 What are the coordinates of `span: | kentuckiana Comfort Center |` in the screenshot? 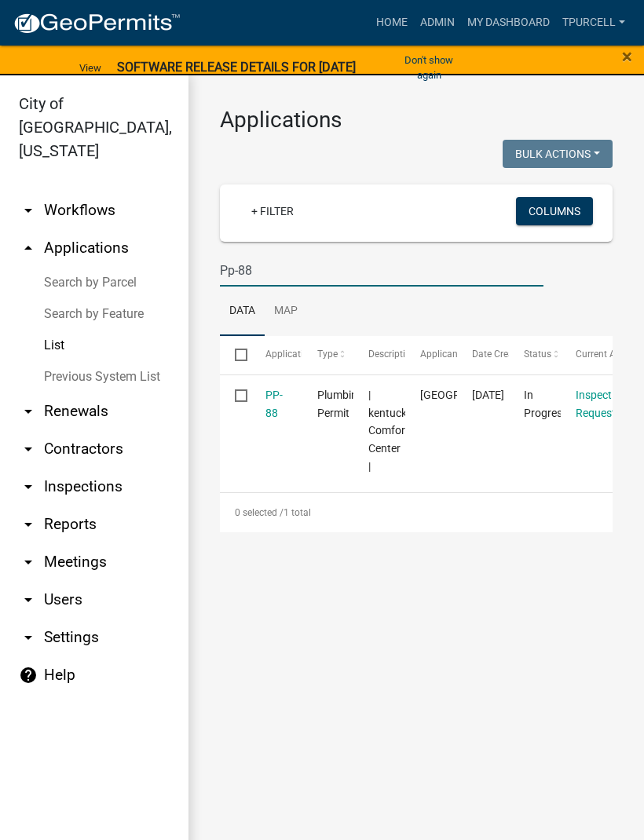 It's located at (398, 430).